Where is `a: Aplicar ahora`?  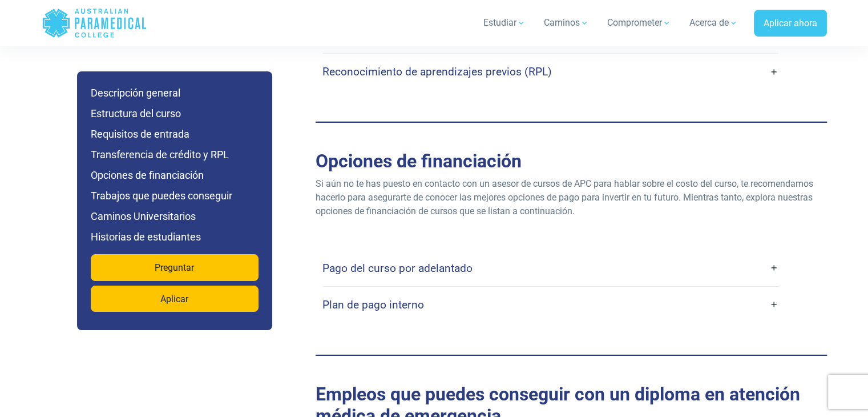 a: Aplicar ahora is located at coordinates (790, 22).